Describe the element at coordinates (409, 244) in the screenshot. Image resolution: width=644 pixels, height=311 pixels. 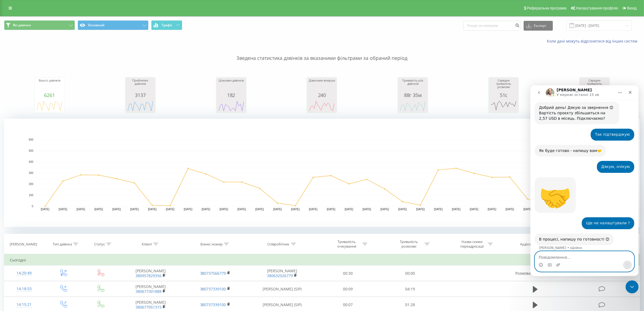
I see `div: Тривалість розмови` at that location.